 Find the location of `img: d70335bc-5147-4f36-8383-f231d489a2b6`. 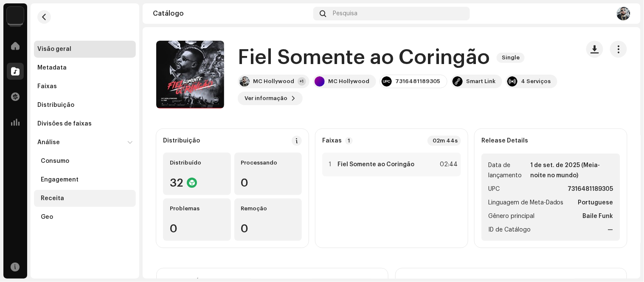

img: d70335bc-5147-4f36-8383-f231d489a2b6 is located at coordinates (244, 82).